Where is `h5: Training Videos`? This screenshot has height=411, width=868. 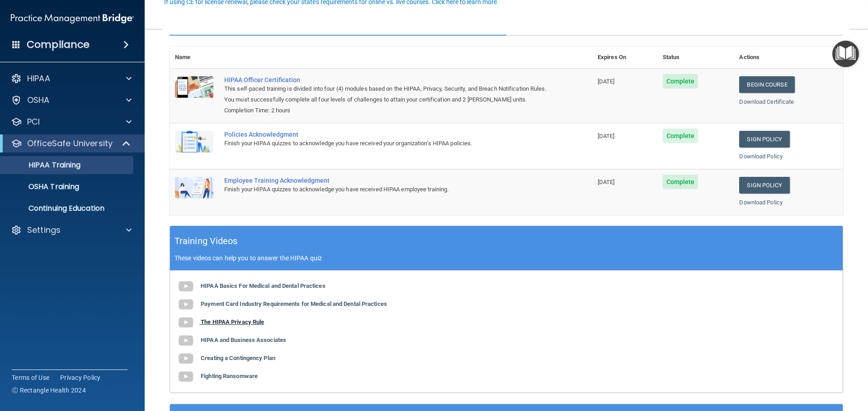 h5: Training Videos is located at coordinates (206, 241).